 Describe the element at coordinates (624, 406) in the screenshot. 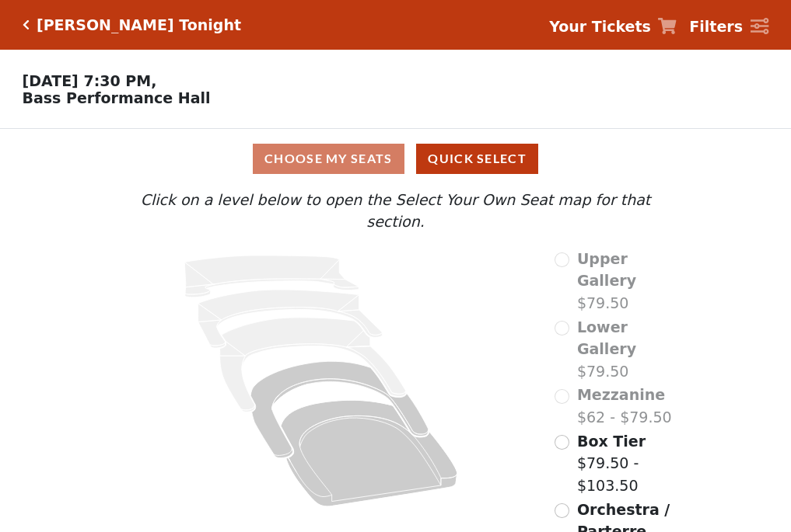

I see `label: $62 - $79.50` at that location.